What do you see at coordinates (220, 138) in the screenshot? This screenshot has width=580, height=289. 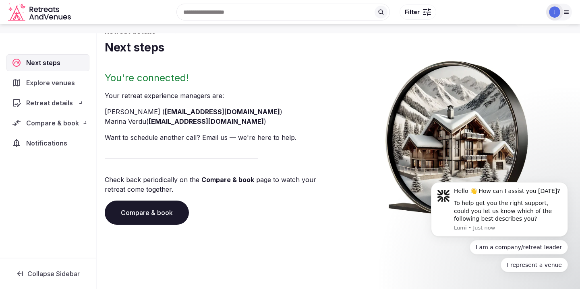 I see `p: Want to schedule another call? Email us — we're here to help.` at bounding box center [220, 138].